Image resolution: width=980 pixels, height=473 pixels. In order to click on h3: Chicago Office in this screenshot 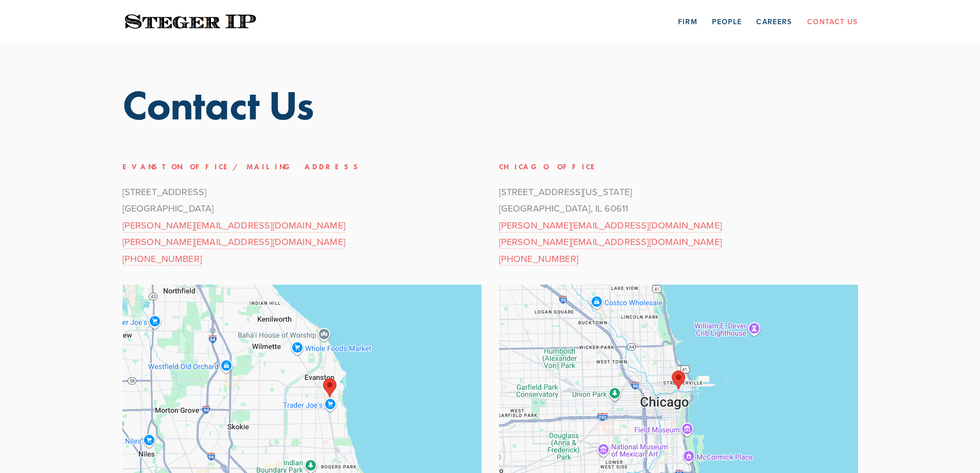, I will do `click(678, 167)`.